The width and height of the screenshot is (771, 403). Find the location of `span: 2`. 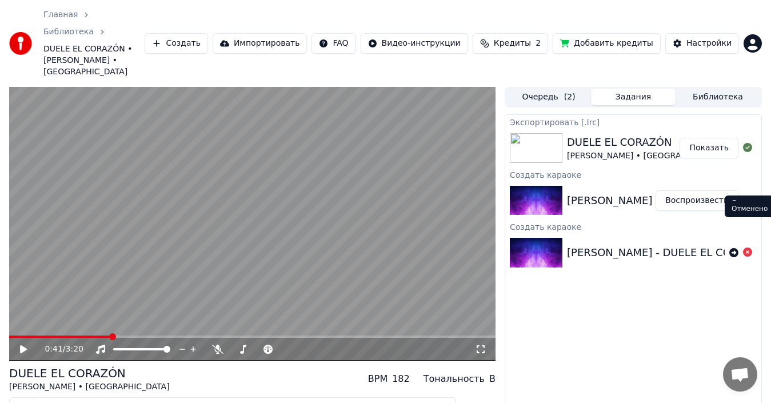

span: 2 is located at coordinates (538, 43).